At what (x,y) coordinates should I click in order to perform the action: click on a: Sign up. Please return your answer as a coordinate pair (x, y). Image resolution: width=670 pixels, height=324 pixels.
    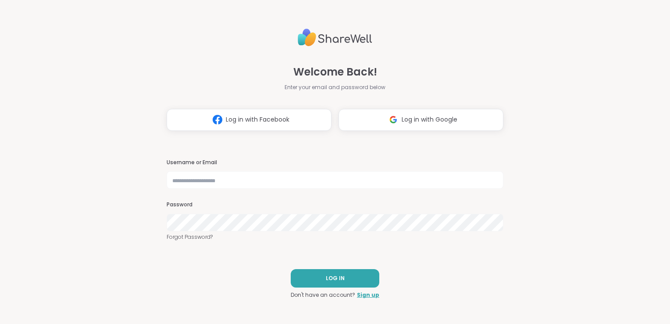
    Looking at the image, I should click on (368, 295).